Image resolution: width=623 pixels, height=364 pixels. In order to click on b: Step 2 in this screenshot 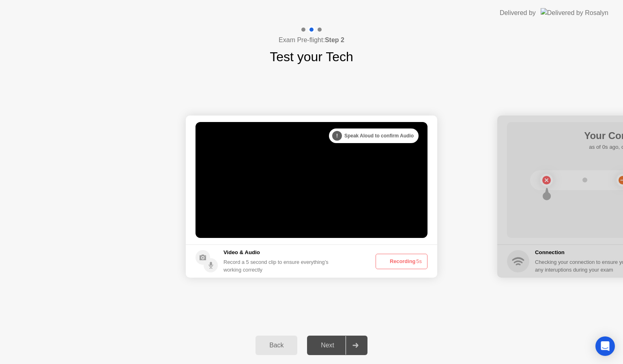, I will do `click(335, 40)`.